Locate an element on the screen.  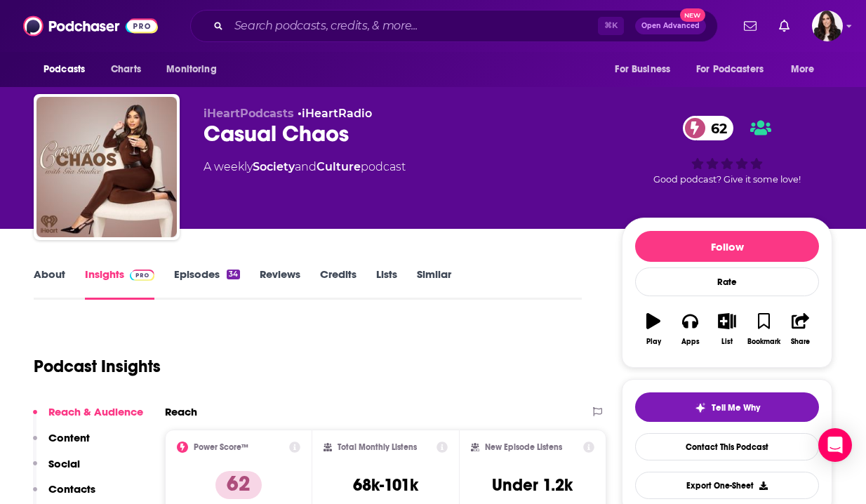
button: Open AdvancedNew is located at coordinates (670, 26).